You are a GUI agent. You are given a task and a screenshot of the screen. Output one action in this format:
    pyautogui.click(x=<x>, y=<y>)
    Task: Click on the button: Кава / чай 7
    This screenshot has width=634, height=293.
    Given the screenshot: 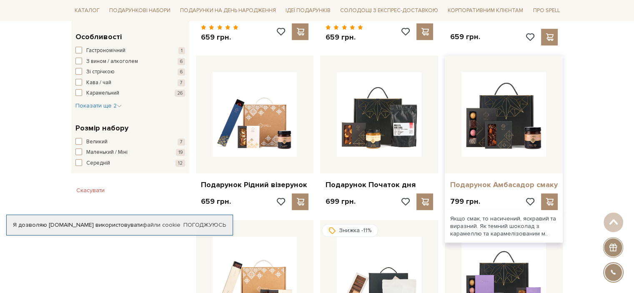 What is the action you would take?
    pyautogui.click(x=130, y=83)
    